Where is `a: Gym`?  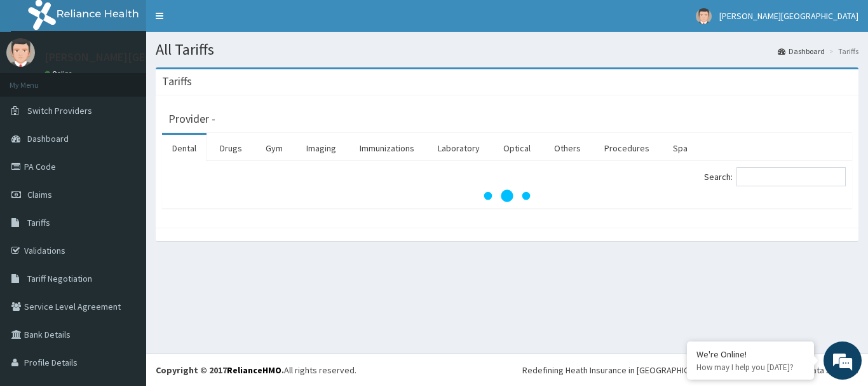 a: Gym is located at coordinates (274, 148).